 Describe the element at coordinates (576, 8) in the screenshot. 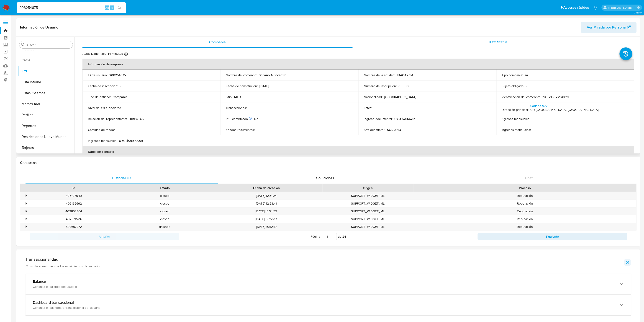

I see `span: Accesos rápidos` at that location.